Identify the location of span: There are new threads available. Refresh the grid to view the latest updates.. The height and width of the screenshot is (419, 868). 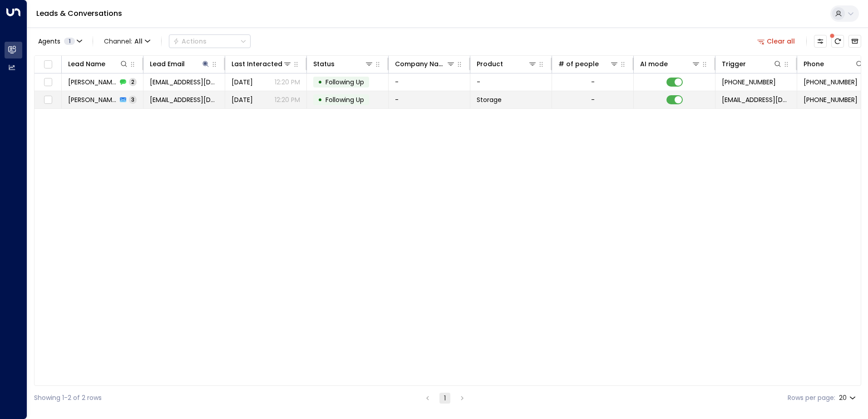
(838, 41).